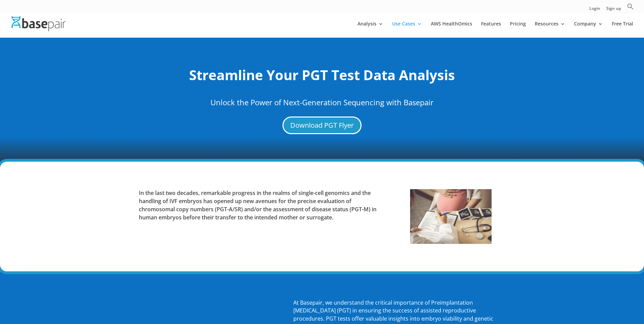 The width and height of the screenshot is (644, 324). What do you see at coordinates (491, 29) in the screenshot?
I see `a: Features` at bounding box center [491, 29].